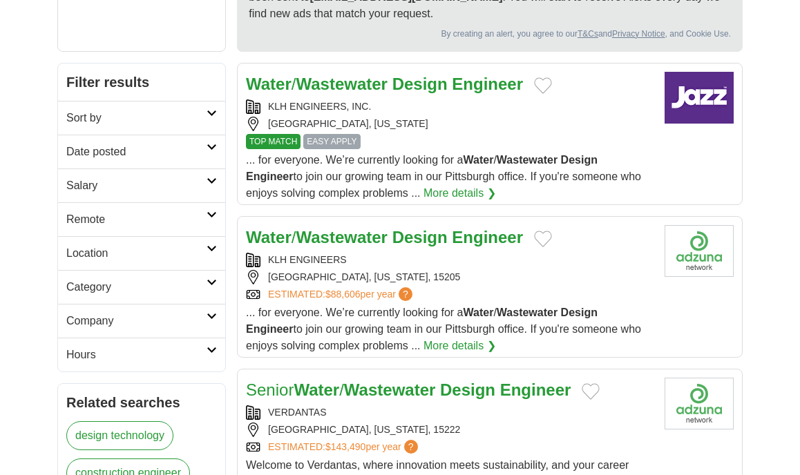 The height and width of the screenshot is (475, 800). Describe the element at coordinates (142, 287) in the screenshot. I see `a: Category` at that location.